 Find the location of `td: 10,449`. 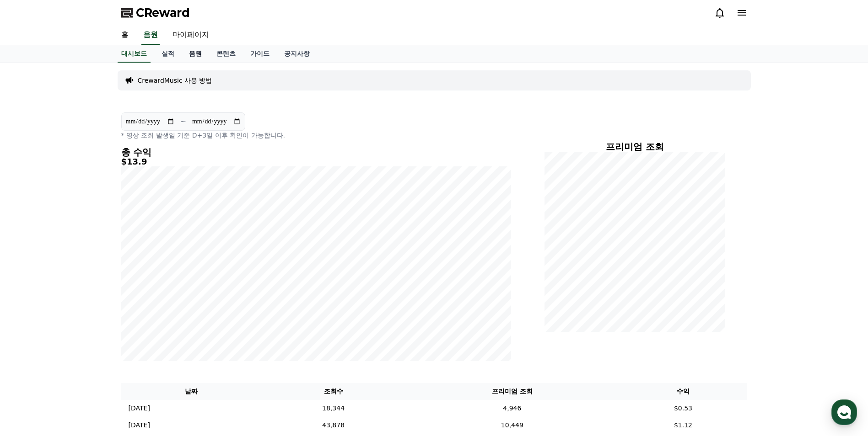

td: 10,449 is located at coordinates (512, 426).